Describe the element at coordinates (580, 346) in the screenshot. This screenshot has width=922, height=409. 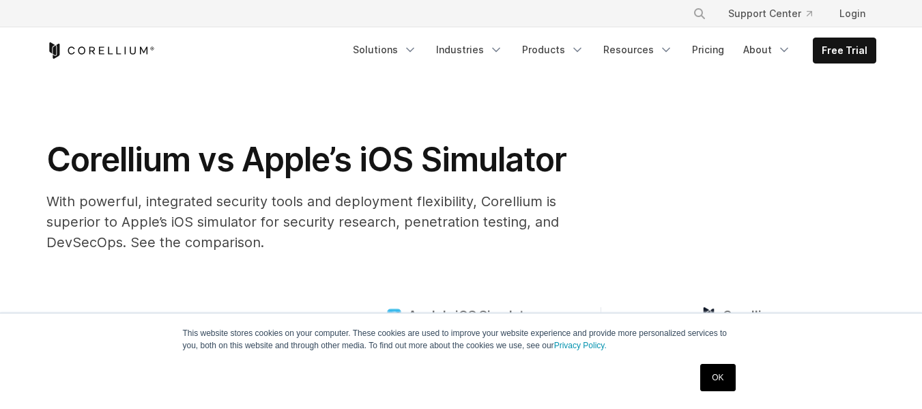
I see `a: Privacy Policy.` at that location.